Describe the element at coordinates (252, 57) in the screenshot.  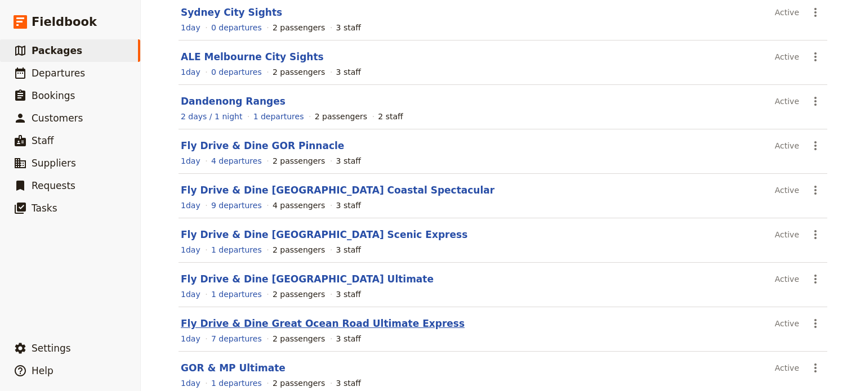
I see `a: ALE Melbourne City Sights` at that location.